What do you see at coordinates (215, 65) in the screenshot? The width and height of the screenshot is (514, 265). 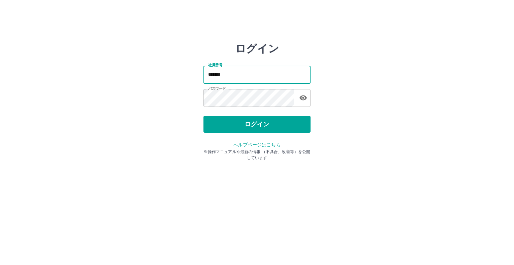 I see `label: 社員番号` at bounding box center [215, 65].